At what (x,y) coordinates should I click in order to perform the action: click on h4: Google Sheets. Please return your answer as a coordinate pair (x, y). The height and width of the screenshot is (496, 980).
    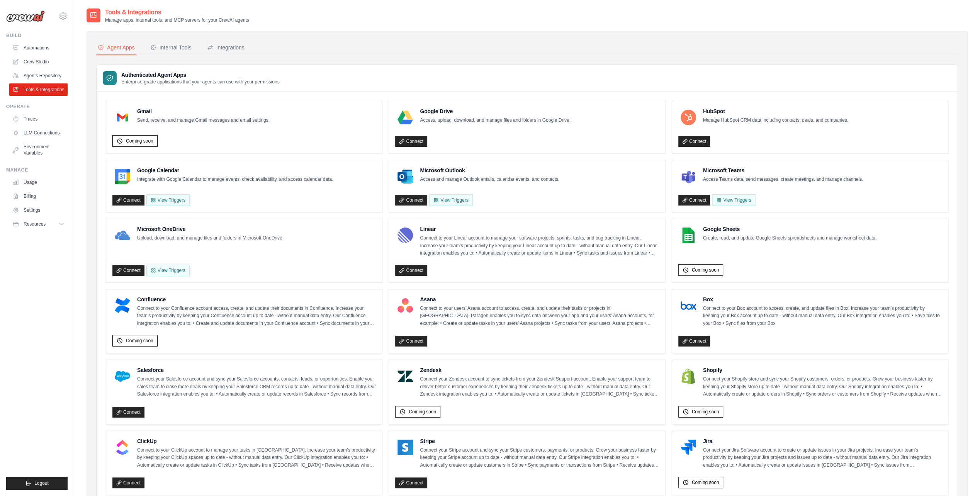
    Looking at the image, I should click on (790, 229).